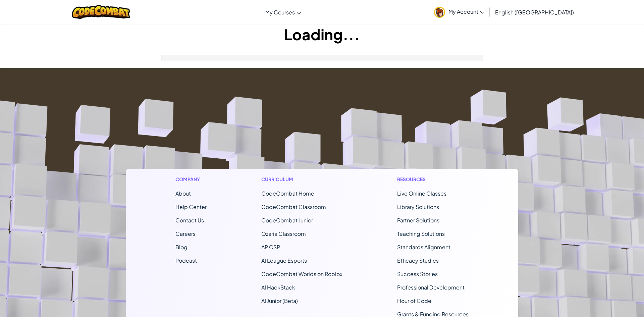  What do you see at coordinates (467, 11) in the screenshot?
I see `span: My Account` at bounding box center [467, 11].